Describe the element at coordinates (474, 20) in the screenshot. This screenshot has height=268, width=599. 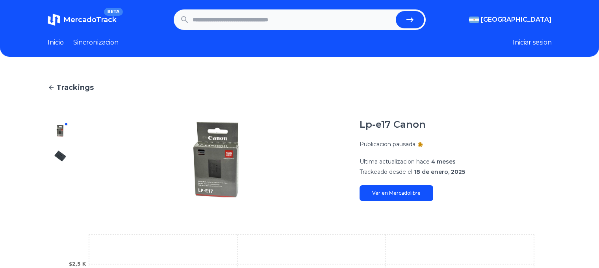
I see `img: Argentina` at that location.